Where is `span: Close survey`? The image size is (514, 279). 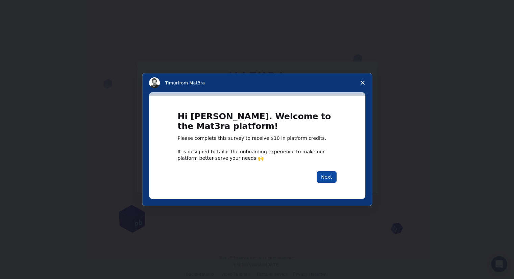
span: Close survey is located at coordinates (362, 83).